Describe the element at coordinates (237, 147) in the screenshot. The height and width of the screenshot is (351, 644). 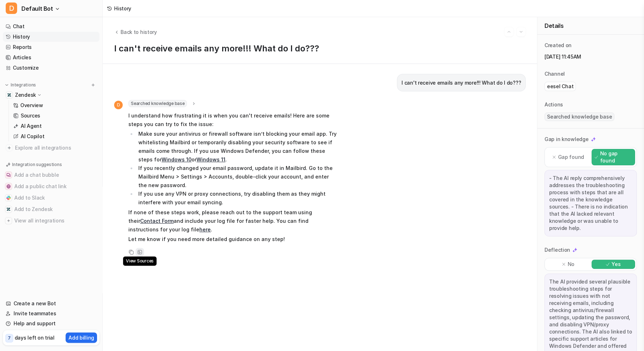
I see `li: Make sure your antivirus or firewall software isn’t blocking your email app. Try whitelisting Mai...` at that location.